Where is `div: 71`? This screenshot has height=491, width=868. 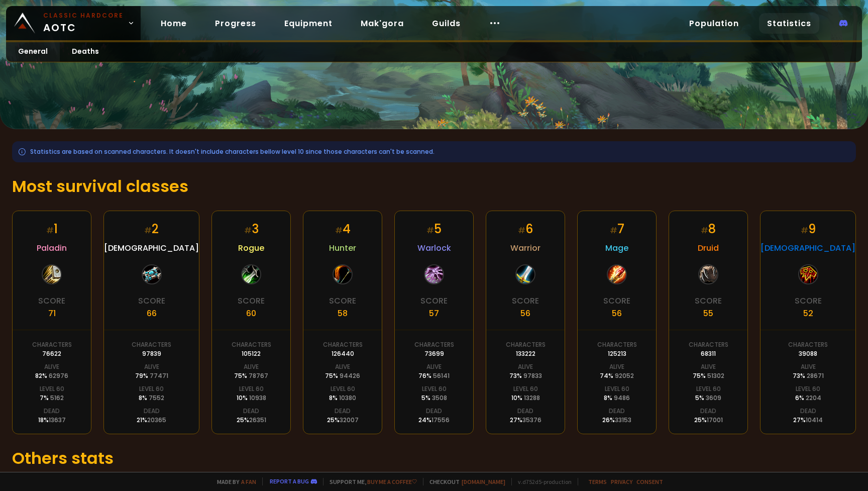 div: 71 is located at coordinates (51, 313).